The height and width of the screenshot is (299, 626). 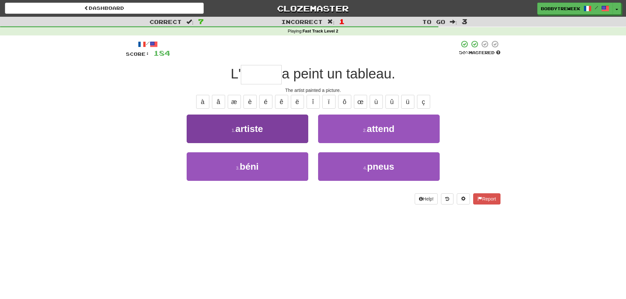 I want to click on button: Report, so click(x=486, y=199).